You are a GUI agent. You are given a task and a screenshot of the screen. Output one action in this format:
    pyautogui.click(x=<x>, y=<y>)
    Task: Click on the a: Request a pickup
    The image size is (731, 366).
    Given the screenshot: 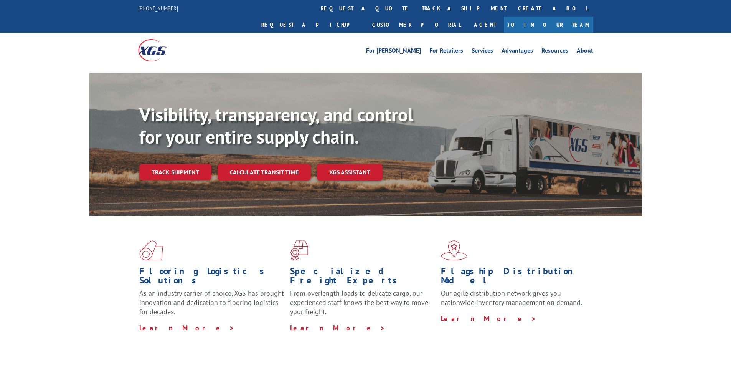 What is the action you would take?
    pyautogui.click(x=311, y=25)
    